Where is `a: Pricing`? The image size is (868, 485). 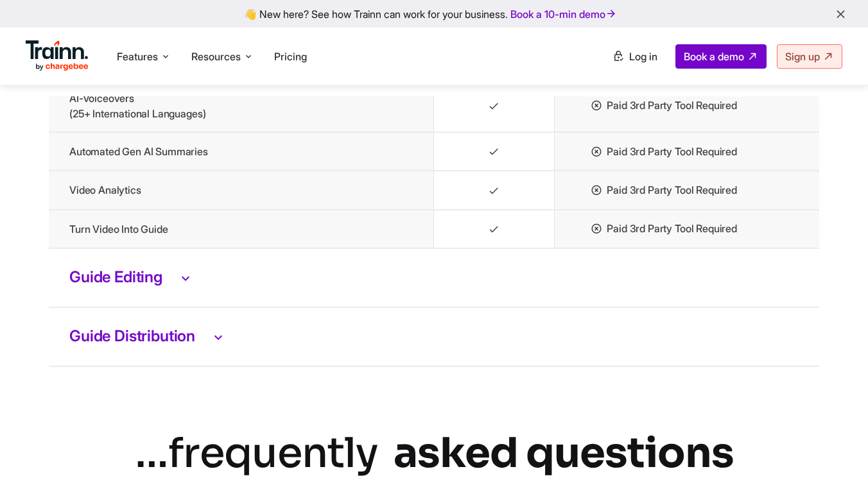 a: Pricing is located at coordinates (290, 56).